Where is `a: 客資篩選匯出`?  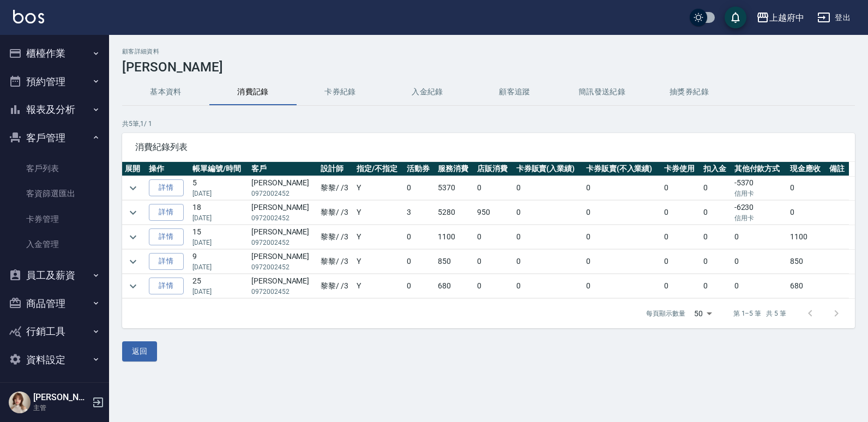 a: 客資篩選匯出 is located at coordinates (55, 194).